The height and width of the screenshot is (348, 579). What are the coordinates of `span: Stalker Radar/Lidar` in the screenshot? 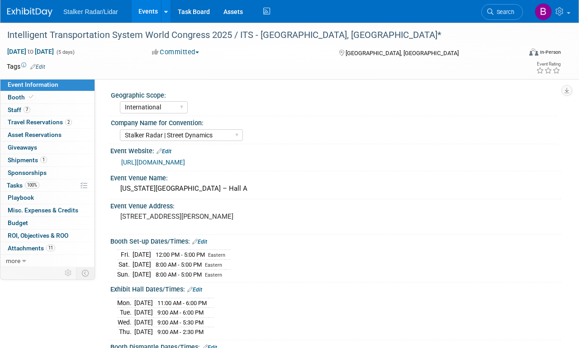 It's located at (90, 12).